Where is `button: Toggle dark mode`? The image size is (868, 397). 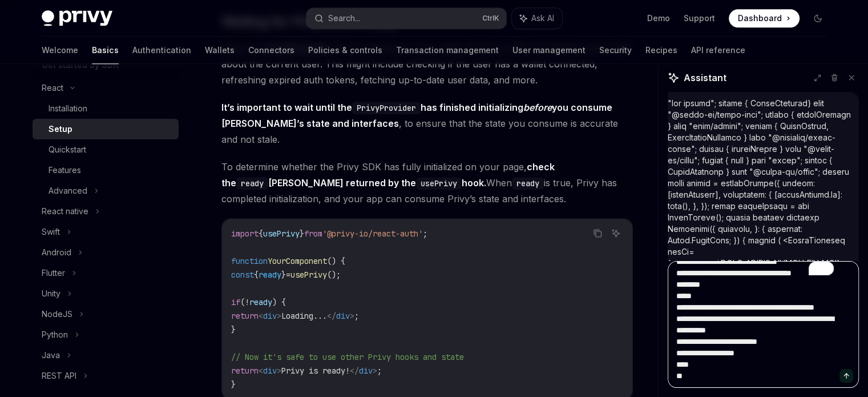 button: Toggle dark mode is located at coordinates (818, 19).